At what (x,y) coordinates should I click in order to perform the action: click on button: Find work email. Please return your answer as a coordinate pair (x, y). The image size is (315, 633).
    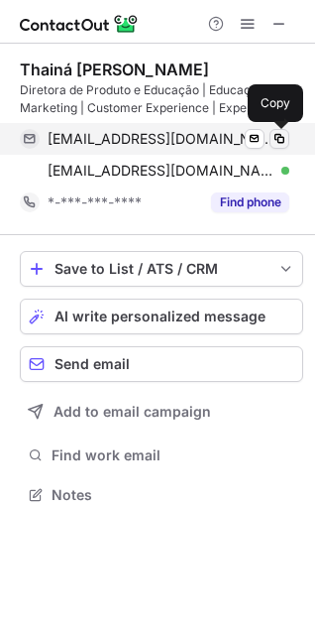
    Looking at the image, I should click on (162, 455).